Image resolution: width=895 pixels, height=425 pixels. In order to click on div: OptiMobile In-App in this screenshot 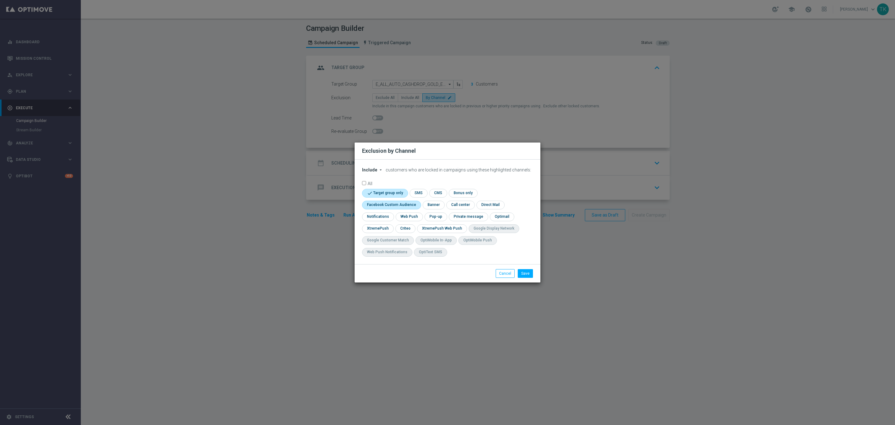, I will do `click(436, 240)`.